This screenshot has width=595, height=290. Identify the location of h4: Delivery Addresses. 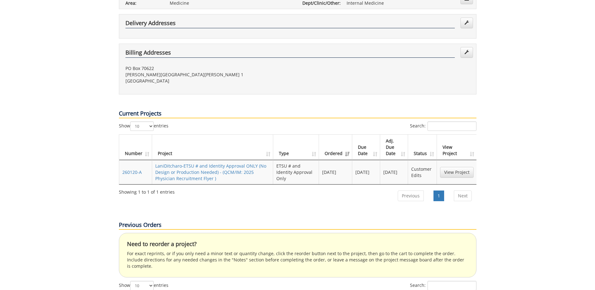
(290, 24).